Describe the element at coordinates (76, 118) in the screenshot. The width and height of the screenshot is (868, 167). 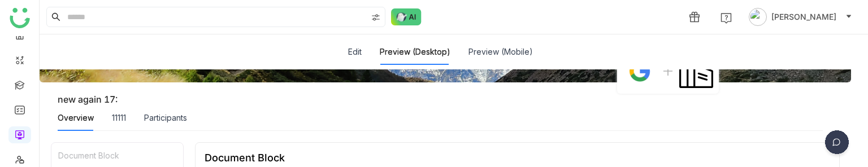
I see `div: Overview` at that location.